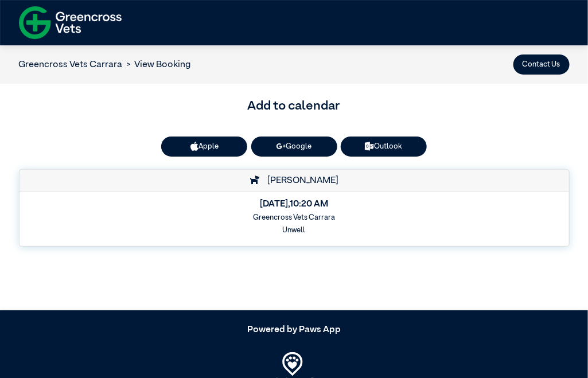 This screenshot has width=588, height=378. I want to click on nav: breadcrumb, so click(105, 65).